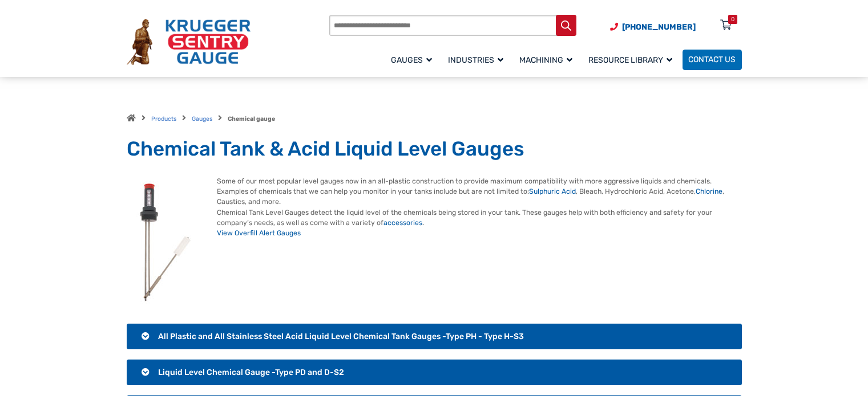  I want to click on img: Hot Rolled Steel Grades, so click(165, 243).